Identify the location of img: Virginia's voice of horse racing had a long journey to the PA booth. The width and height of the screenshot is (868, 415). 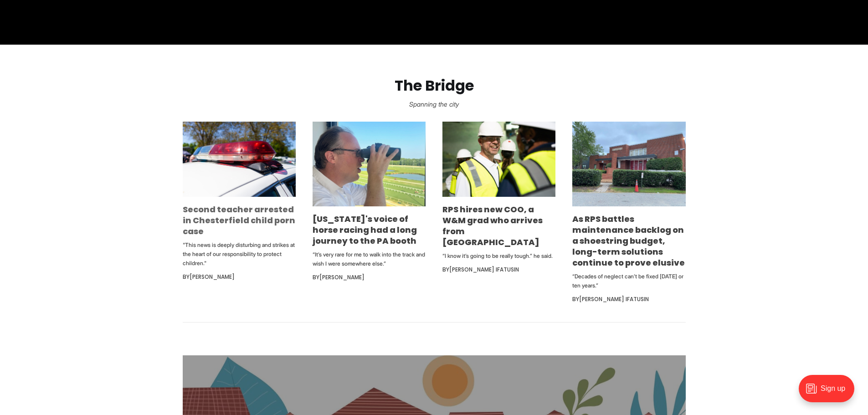
(369, 164).